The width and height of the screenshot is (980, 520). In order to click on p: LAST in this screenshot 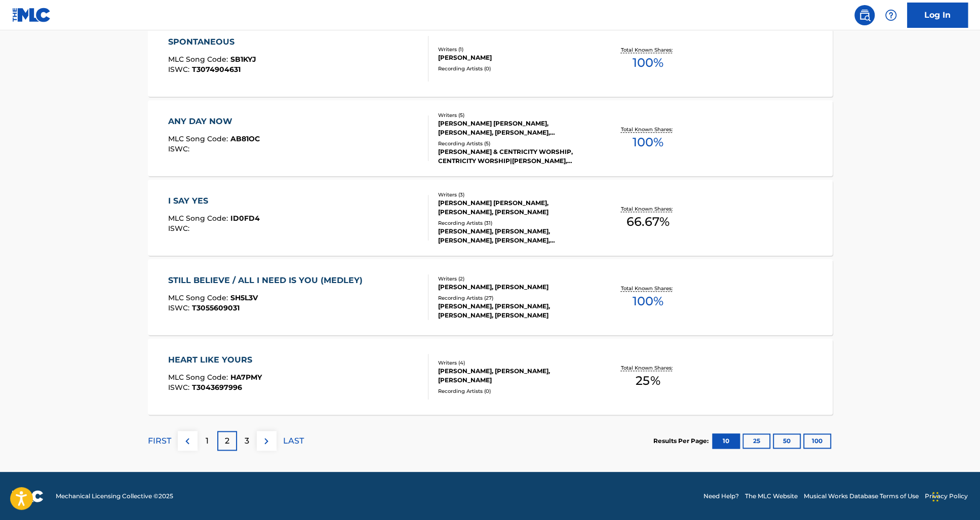, I will do `click(293, 441)`.